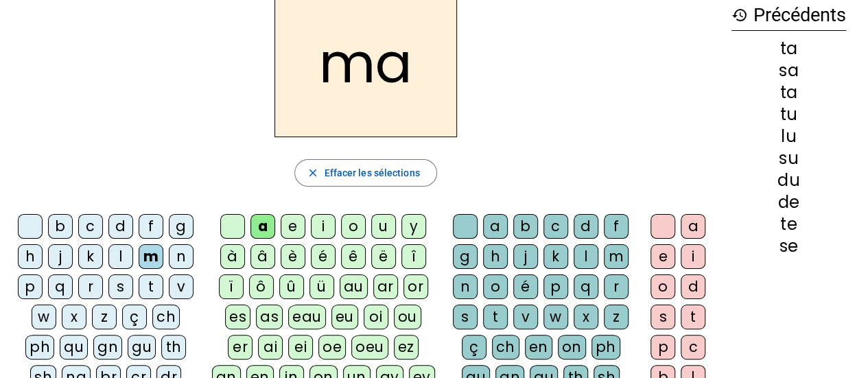 The image size is (868, 378). I want to click on div: lu, so click(788, 136).